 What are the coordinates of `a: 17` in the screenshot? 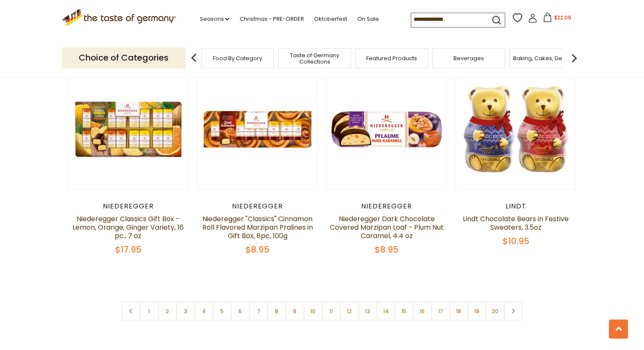 It's located at (441, 311).